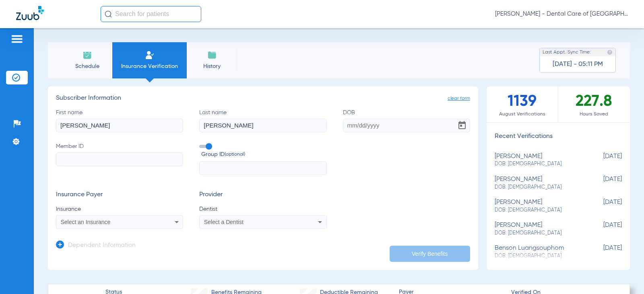  I want to click on h3: Recent Verifications, so click(559, 137).